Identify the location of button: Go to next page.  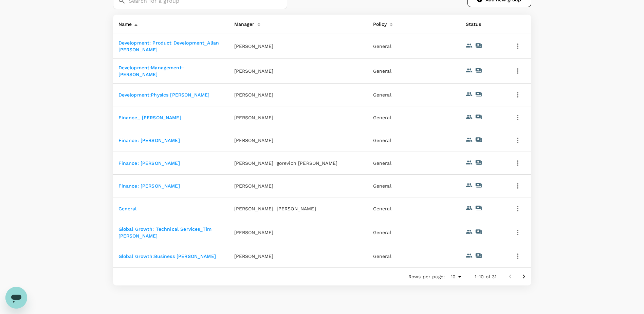
(524, 276).